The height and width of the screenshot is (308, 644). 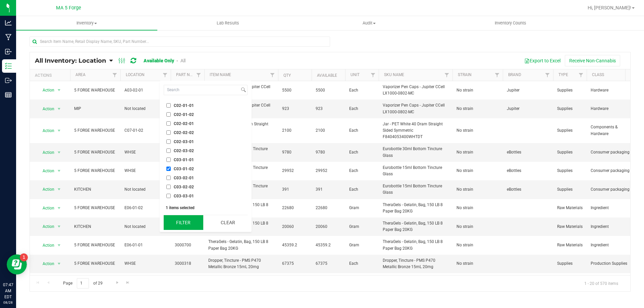 What do you see at coordinates (9, 95) in the screenshot?
I see `inline-svg: Reports` at bounding box center [9, 95].